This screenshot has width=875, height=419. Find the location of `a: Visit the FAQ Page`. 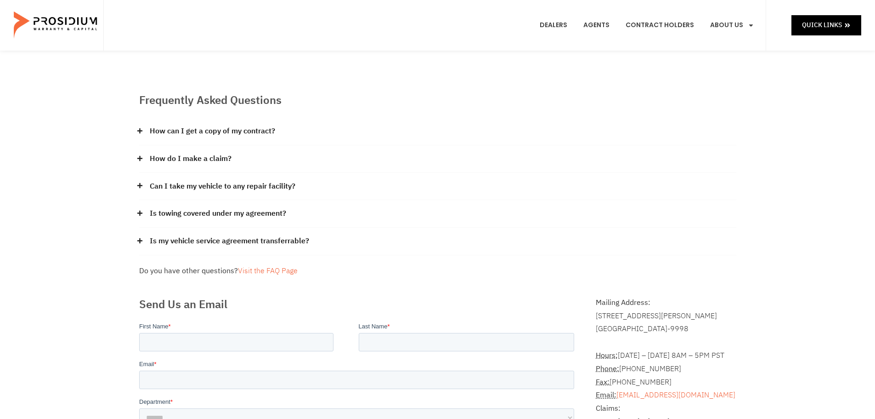

a: Visit the FAQ Page is located at coordinates (268, 271).